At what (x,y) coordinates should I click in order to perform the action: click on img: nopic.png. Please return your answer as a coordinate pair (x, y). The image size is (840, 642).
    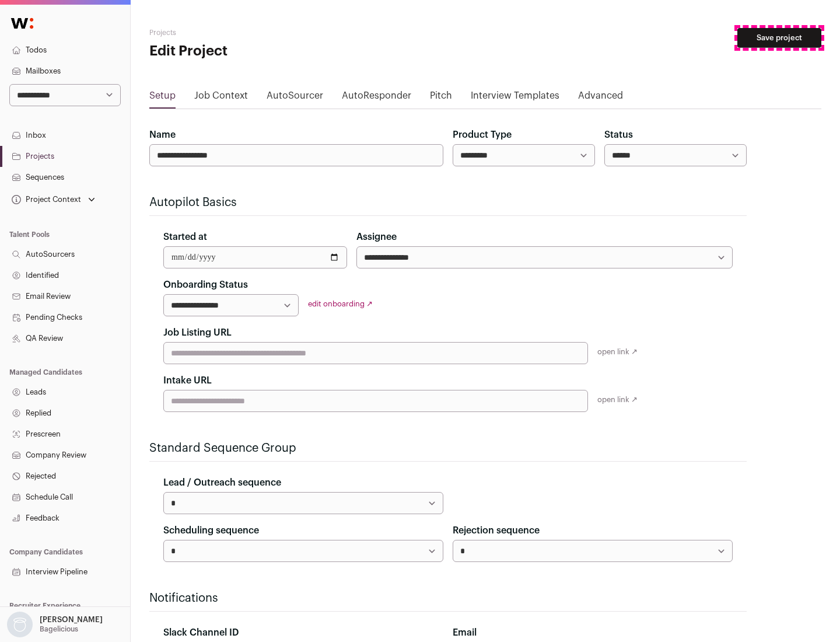
    Looking at the image, I should click on (20, 624).